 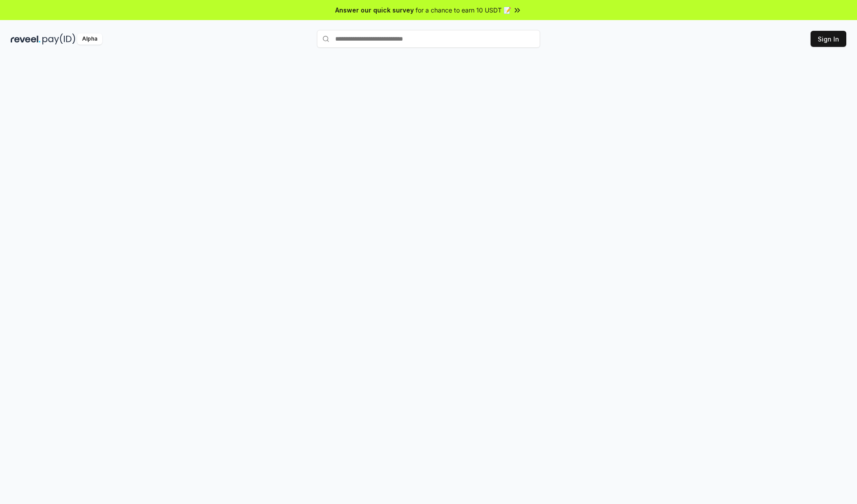 What do you see at coordinates (89, 39) in the screenshot?
I see `div: Alpha` at bounding box center [89, 39].